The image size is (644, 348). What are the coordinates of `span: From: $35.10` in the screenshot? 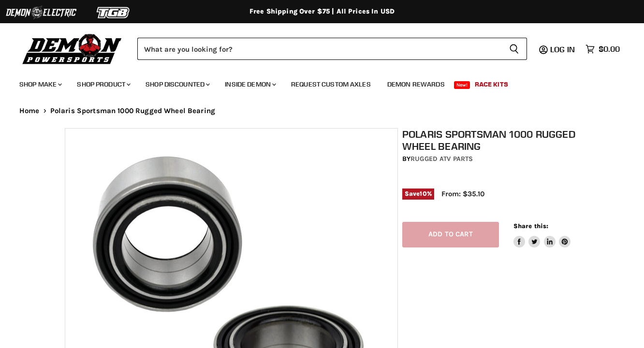 It's located at (463, 194).